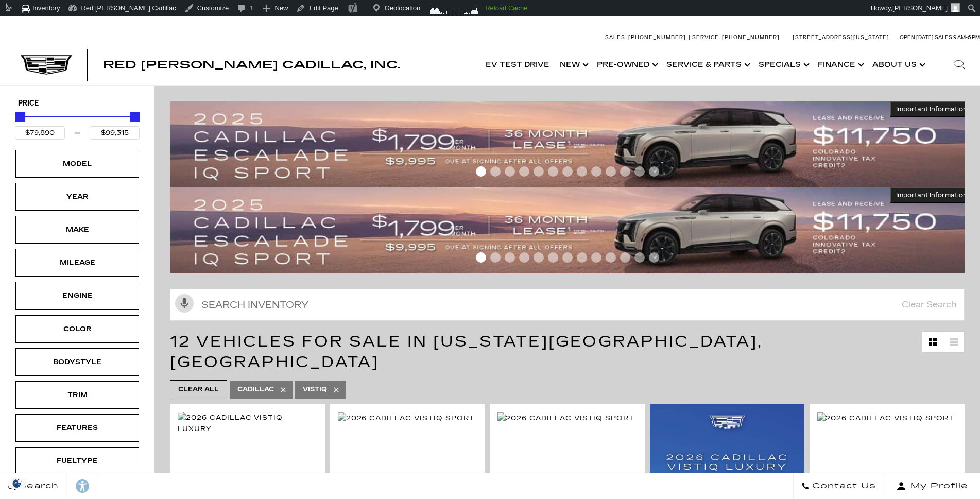  Describe the element at coordinates (184, 303) in the screenshot. I see `svg: Click to toggle on voice search` at that location.